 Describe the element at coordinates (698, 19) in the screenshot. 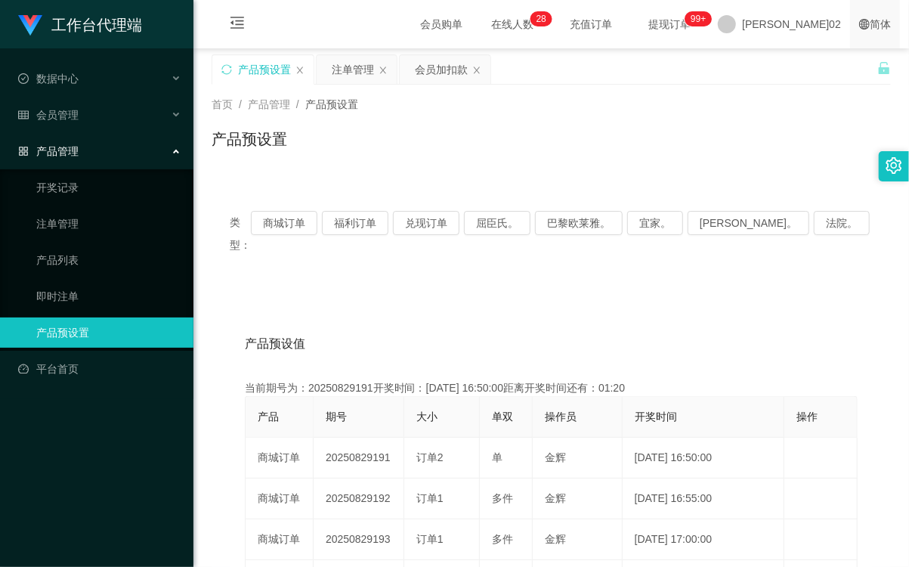

I see `sup: 1020` at that location.